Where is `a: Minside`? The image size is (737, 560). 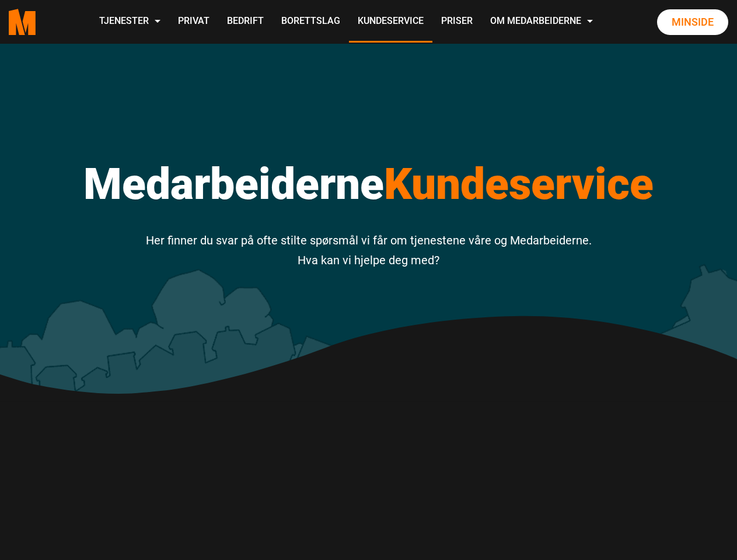 a: Minside is located at coordinates (693, 22).